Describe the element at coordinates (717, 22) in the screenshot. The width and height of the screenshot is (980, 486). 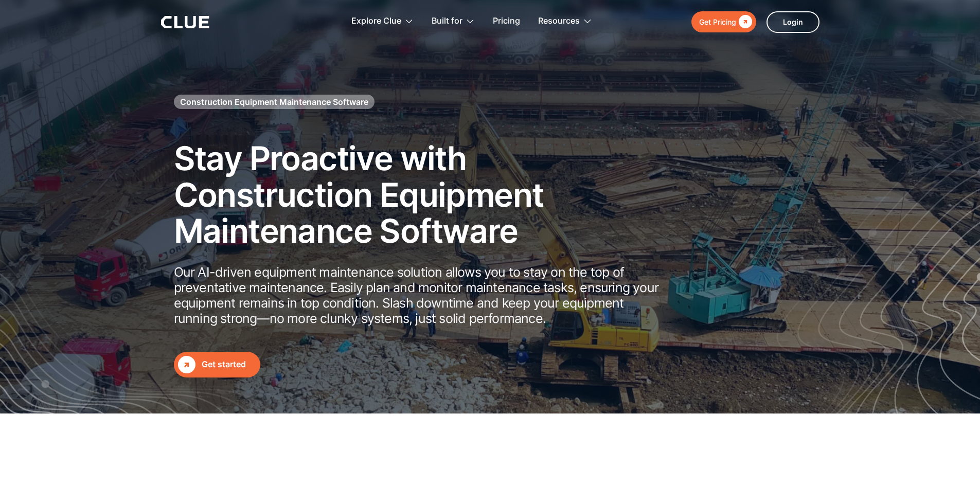
I see `div: Get Pricing` at that location.